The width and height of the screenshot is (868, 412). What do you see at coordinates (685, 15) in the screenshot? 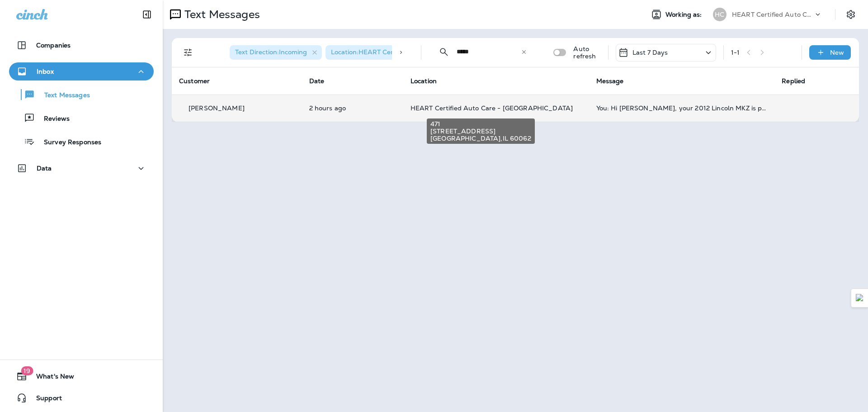
I see `span: Working as:` at bounding box center [685, 15].